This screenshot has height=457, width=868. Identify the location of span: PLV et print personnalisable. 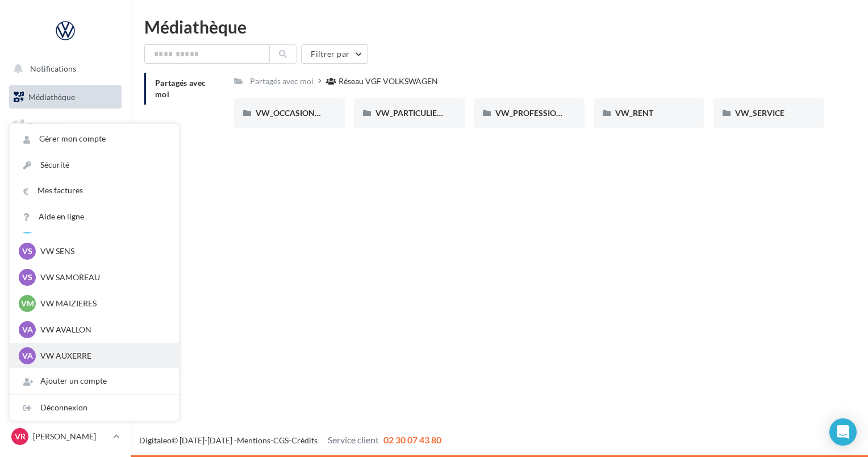
(73, 129).